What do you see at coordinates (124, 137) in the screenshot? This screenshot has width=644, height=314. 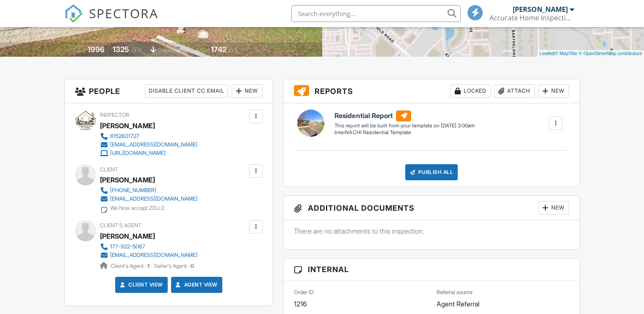 I see `div: 8152601727` at bounding box center [124, 137].